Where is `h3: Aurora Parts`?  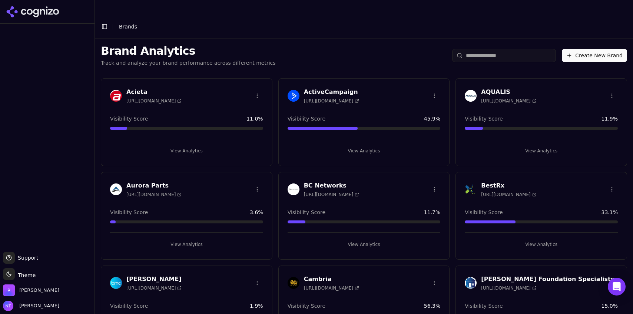
h3: Aurora Parts is located at coordinates (154, 186).